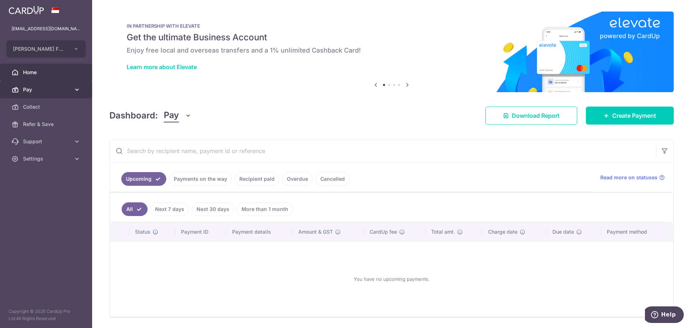  What do you see at coordinates (297, 179) in the screenshot?
I see `a: Overdue` at bounding box center [297, 179].